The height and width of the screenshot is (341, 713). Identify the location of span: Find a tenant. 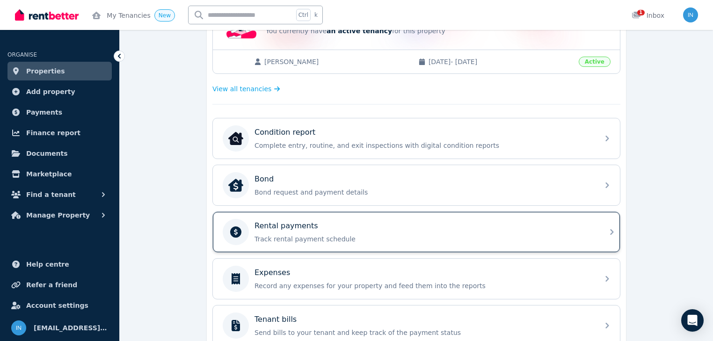
(51, 195).